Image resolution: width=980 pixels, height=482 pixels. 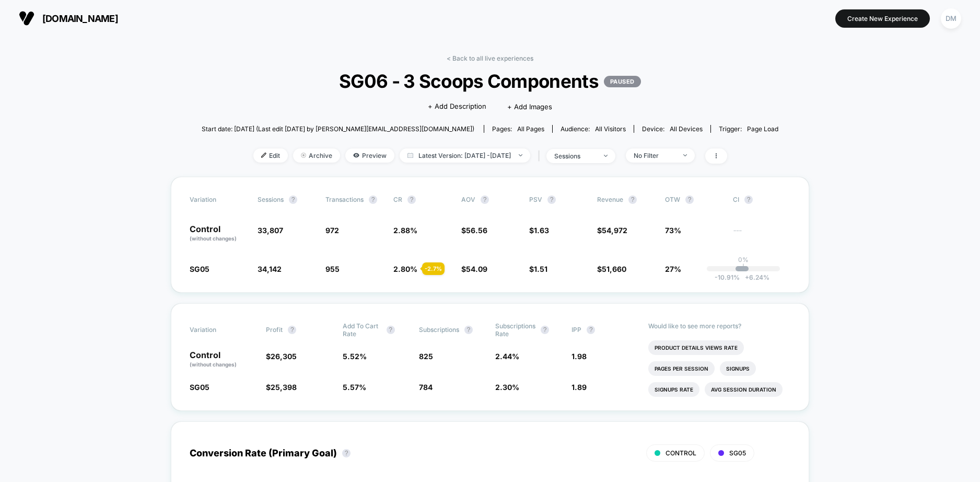 I want to click on span: Archive, so click(x=317, y=155).